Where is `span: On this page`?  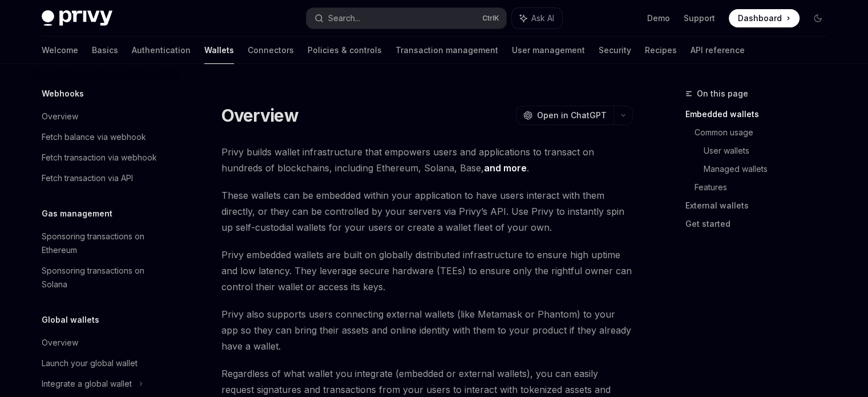 span: On this page is located at coordinates (722, 93).